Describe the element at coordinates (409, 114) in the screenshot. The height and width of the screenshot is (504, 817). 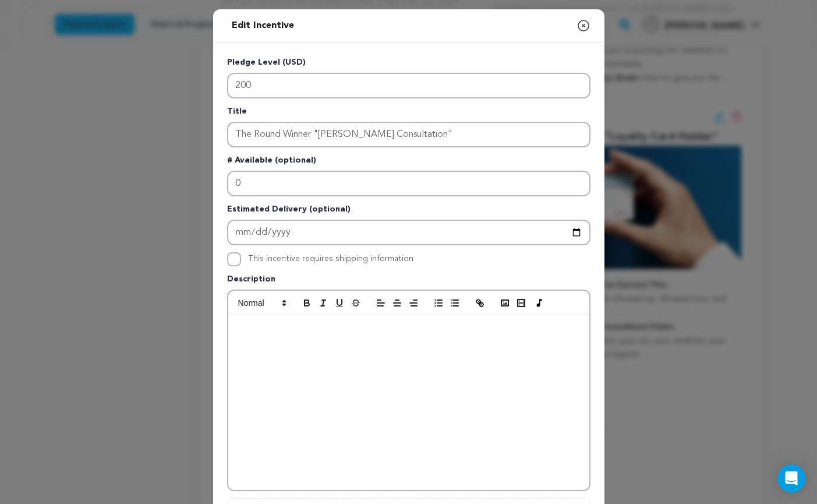
I see `p: Title` at that location.